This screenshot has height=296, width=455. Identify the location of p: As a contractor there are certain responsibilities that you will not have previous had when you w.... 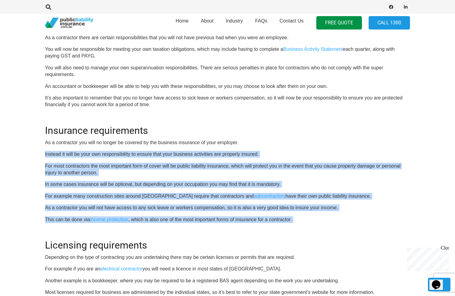
(227, 38).